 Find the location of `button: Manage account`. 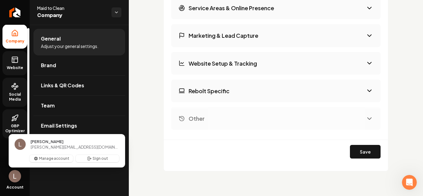

button: Manage account is located at coordinates (51, 158).